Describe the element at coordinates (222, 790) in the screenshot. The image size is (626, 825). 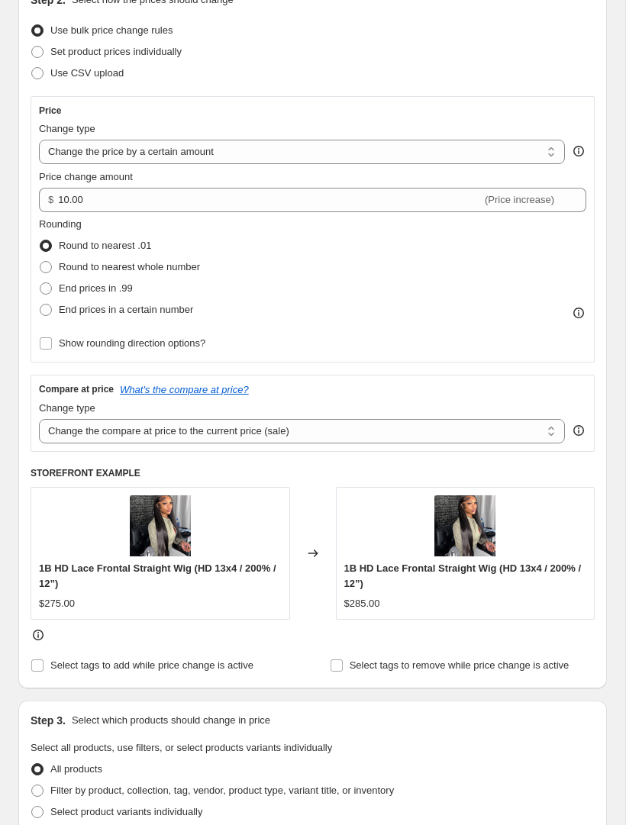
I see `span: Filter by product, collection, tag, vendor, product type, variant title, or inventory` at that location.